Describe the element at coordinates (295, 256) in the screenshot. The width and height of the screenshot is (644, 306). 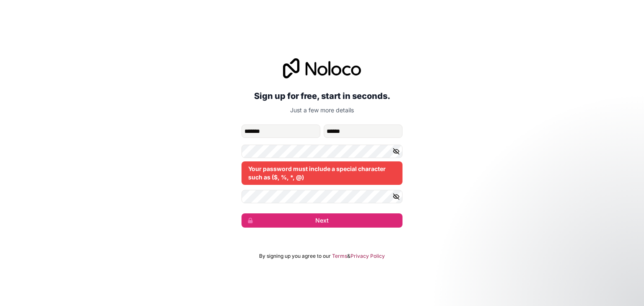
I see `span: By signing up you agree to our` at that location.